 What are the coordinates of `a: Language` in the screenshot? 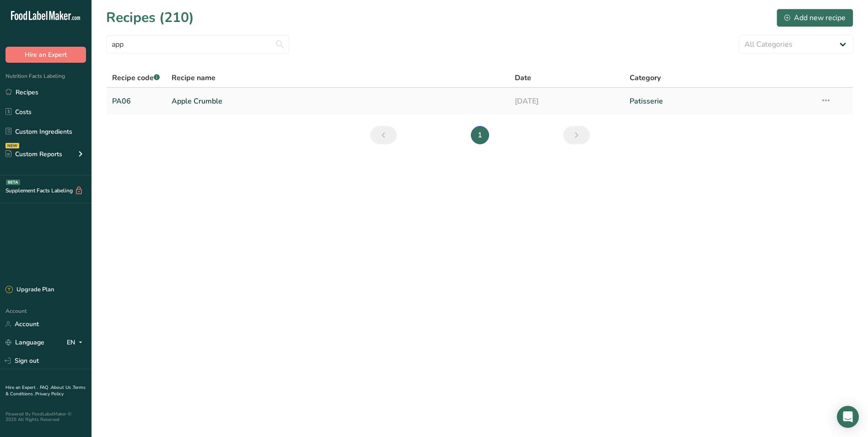 It's located at (25, 342).